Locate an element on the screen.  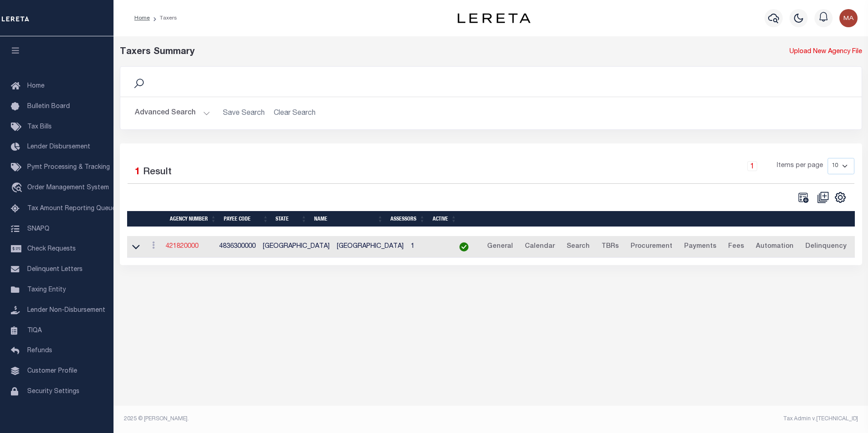
li: Taxers is located at coordinates (164, 18).